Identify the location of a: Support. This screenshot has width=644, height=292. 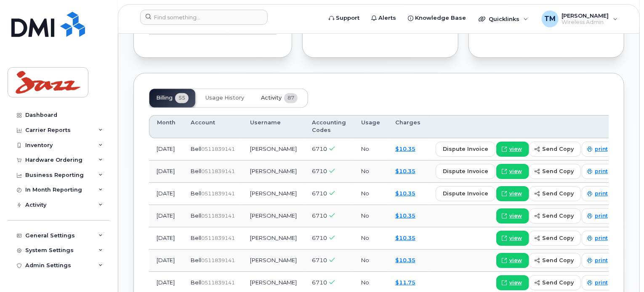
(344, 18).